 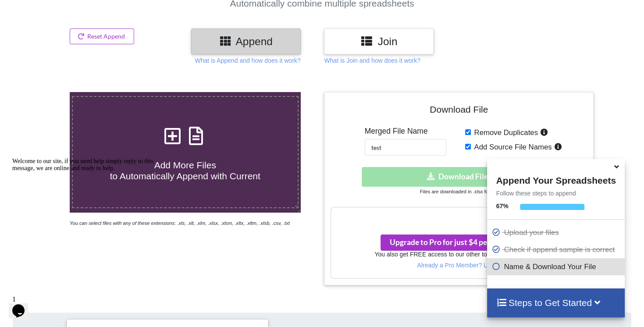 I want to click on div: Welcome to our site, if you need help simply reply to this message, we are online and ready to help., so click(x=83, y=10).